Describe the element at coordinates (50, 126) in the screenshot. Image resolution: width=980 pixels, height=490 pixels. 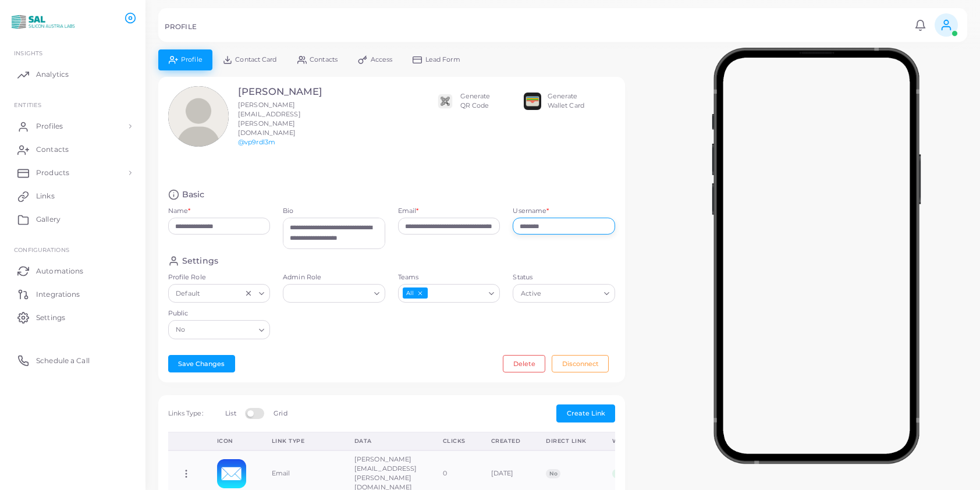
I see `span: Profiles` at that location.